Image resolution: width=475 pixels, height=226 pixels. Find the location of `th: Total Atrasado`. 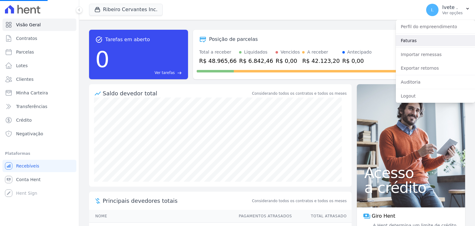

th: Total Atrasado is located at coordinates (322, 216).